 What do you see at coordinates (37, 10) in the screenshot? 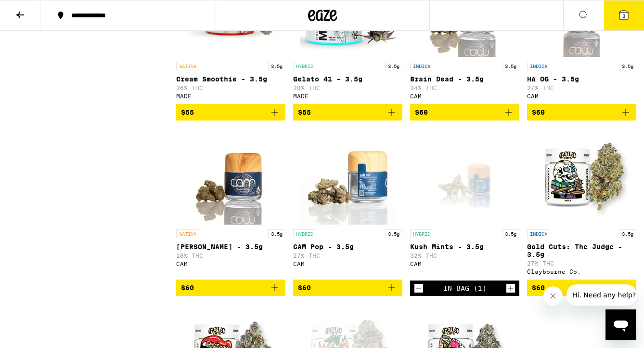
I see `span: Hi. Need any help?` at bounding box center [37, 10].